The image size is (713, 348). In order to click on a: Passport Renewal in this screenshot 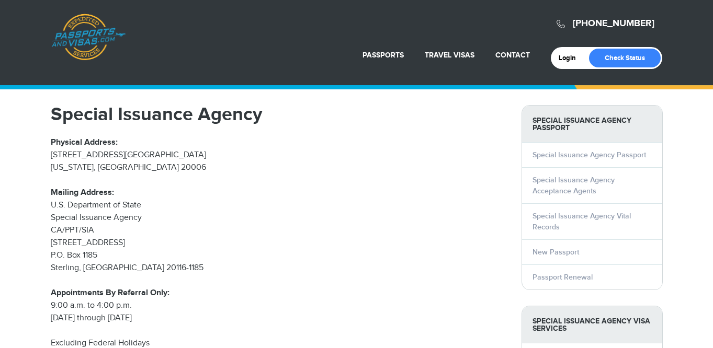, I will do `click(562, 277)`.